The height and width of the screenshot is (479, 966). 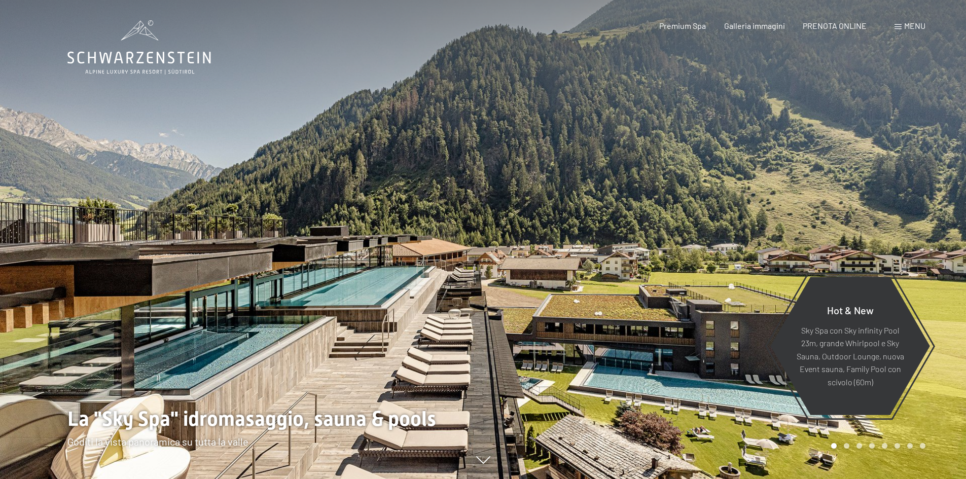 I want to click on div: Carousel Page 8, so click(x=922, y=446).